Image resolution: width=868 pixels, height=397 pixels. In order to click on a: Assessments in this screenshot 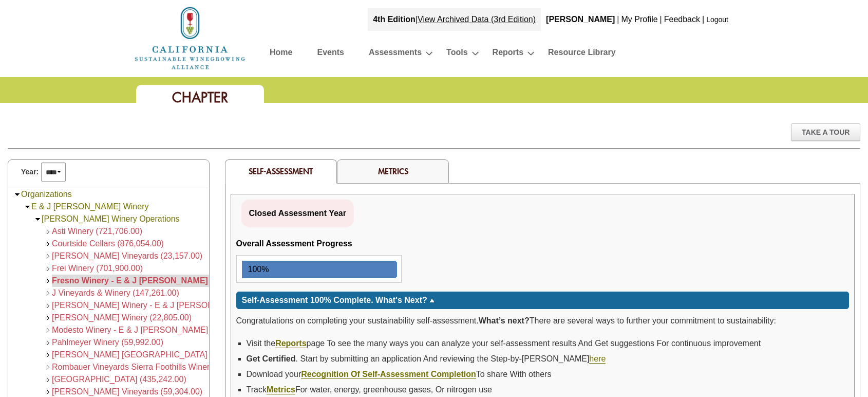, I will do `click(395, 54)`.